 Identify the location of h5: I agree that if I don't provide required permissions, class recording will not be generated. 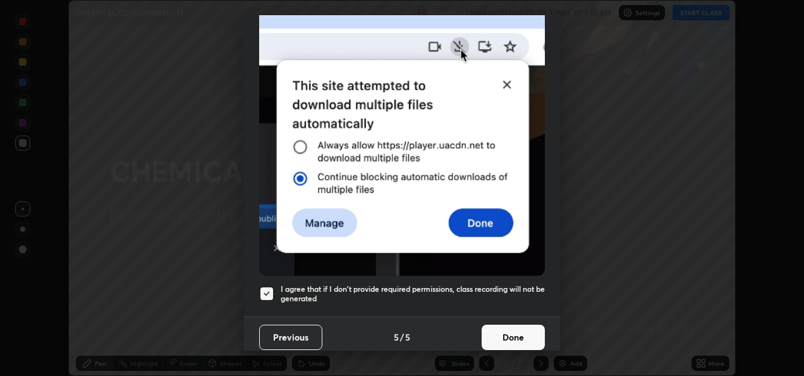
(413, 293).